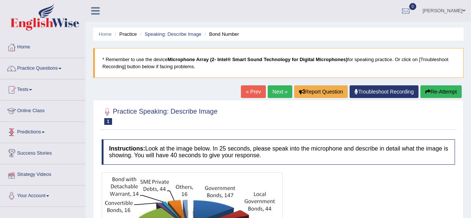 Image resolution: width=471 pixels, height=218 pixels. I want to click on a: Next », so click(280, 92).